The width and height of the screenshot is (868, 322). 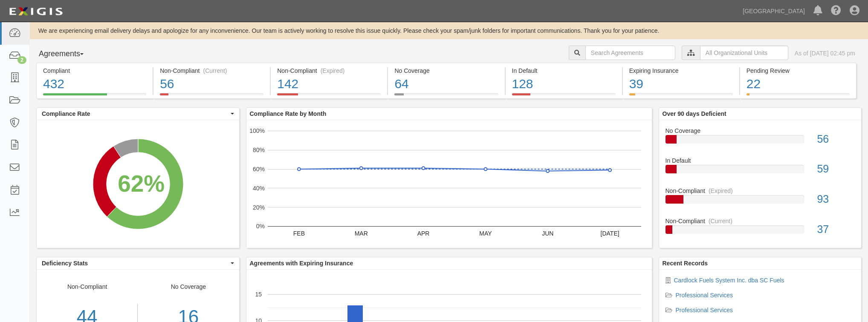 What do you see at coordinates (681, 71) in the screenshot?
I see `div: Expiring Insurance` at bounding box center [681, 71].